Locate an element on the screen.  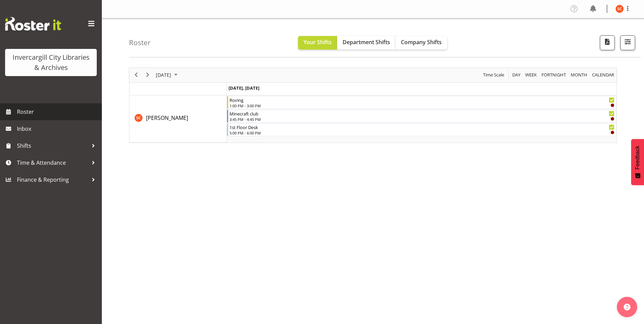
span: Fortnight is located at coordinates (554, 74).